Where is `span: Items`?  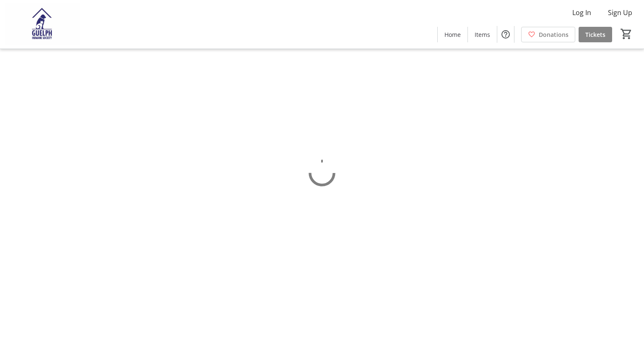 span: Items is located at coordinates (482, 34).